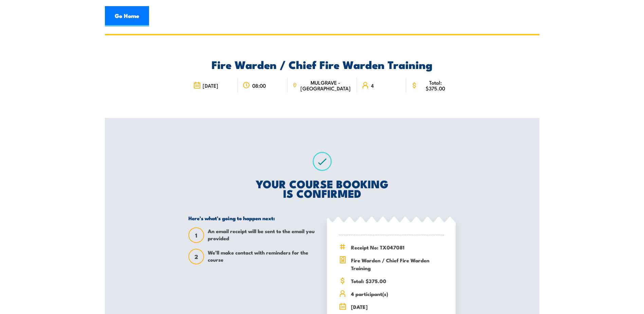 This screenshot has height=314, width=644. What do you see at coordinates (322, 64) in the screenshot?
I see `h2: Fire Warden / Chief Fire Warden Training` at bounding box center [322, 64].